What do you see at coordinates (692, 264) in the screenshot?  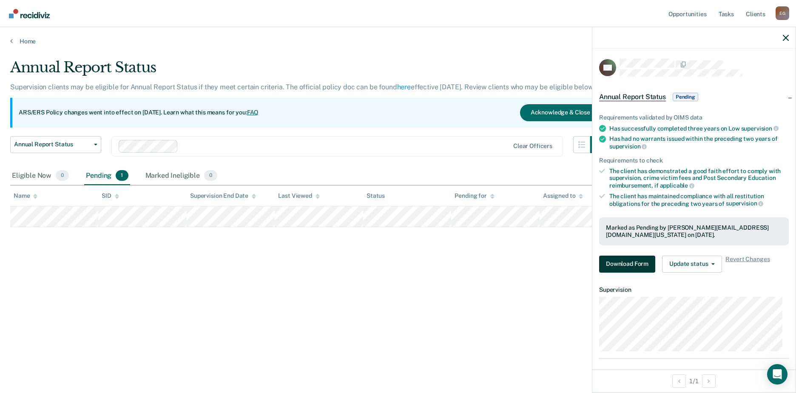 I see `button: Update status` at bounding box center [692, 264].